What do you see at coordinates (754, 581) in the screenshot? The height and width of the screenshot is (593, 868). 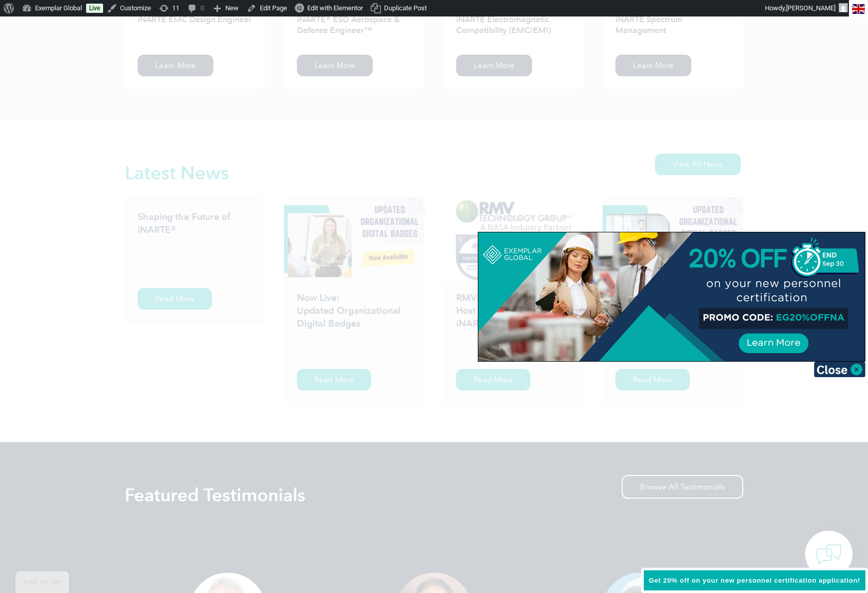 I see `span: Get 20% off on your new personnel certification application!` at bounding box center [754, 581].